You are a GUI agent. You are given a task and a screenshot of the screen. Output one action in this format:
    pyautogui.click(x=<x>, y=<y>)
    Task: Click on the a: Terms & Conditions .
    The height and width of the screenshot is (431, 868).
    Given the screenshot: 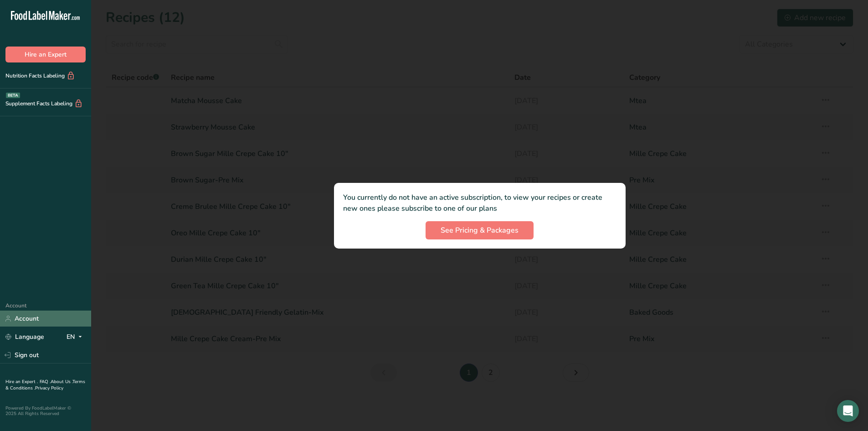 What is the action you would take?
    pyautogui.click(x=45, y=385)
    